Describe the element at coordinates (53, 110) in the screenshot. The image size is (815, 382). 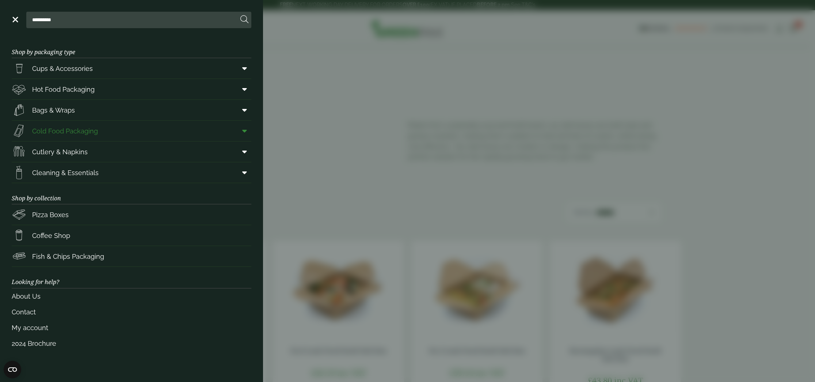
I see `span: Bags & Wraps` at that location.